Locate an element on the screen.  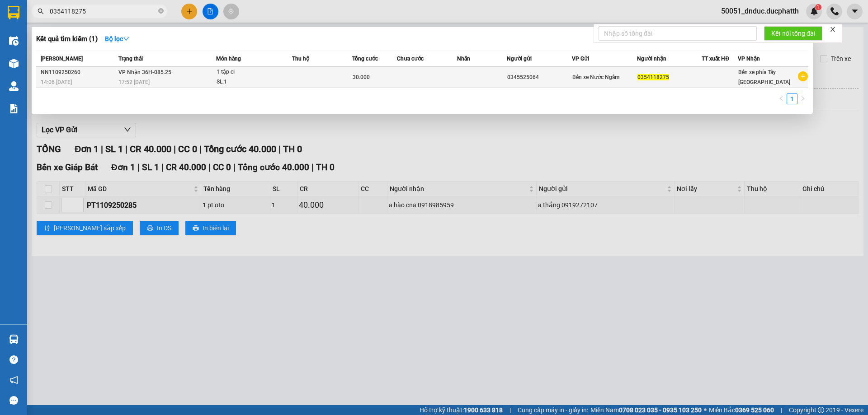
span: Kết nối tổng đài is located at coordinates (793, 33).